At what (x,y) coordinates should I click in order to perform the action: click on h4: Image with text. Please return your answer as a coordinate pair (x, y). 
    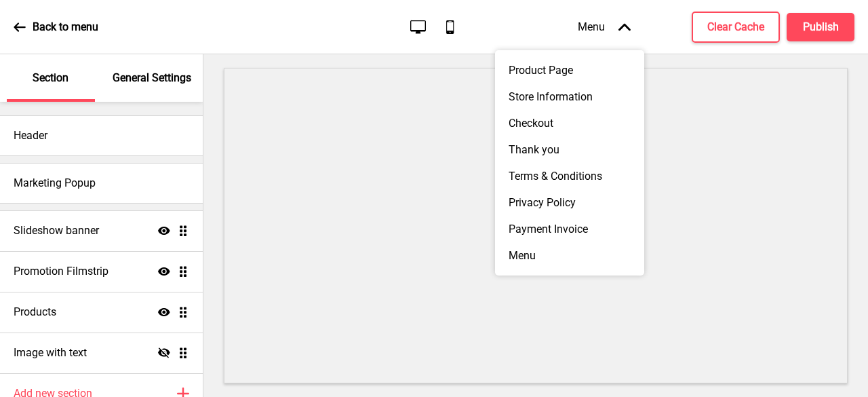
    Looking at the image, I should click on (50, 353).